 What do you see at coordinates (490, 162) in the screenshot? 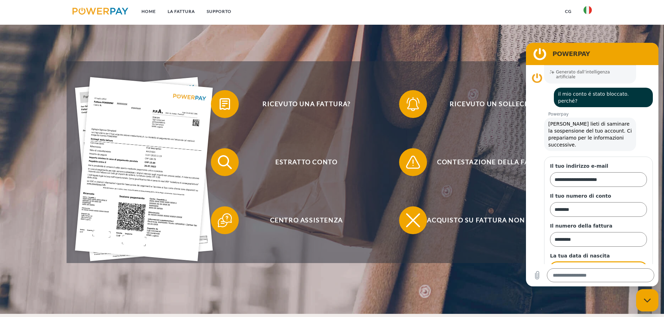
I see `a: Contestazione della fattura` at bounding box center [490, 162].